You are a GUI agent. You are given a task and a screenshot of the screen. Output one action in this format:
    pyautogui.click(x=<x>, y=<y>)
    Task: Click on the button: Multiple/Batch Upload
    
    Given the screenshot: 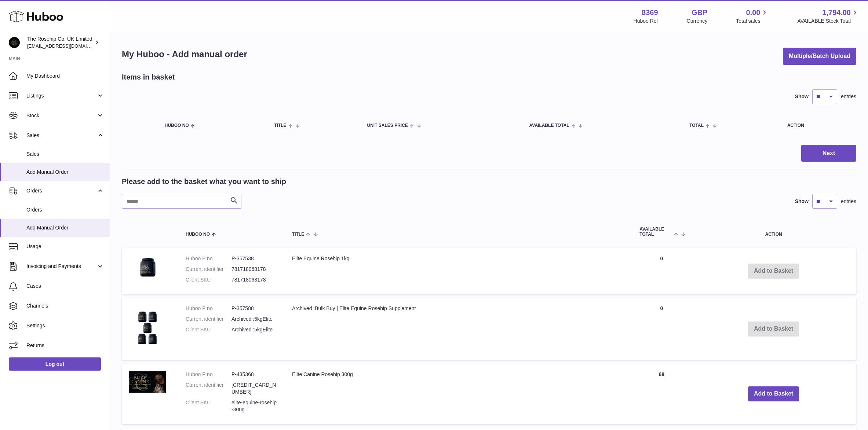 What is the action you would take?
    pyautogui.click(x=820, y=56)
    